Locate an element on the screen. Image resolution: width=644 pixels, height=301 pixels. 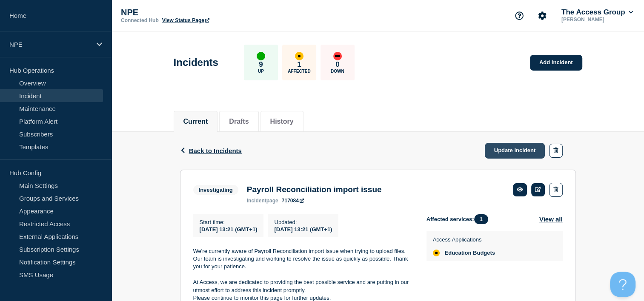
span: Affected services: is located at coordinates (459, 219).